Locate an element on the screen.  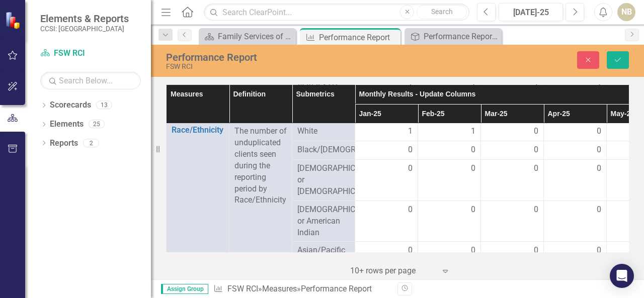
img: ClearPoint Strategy is located at coordinates (13, 20).